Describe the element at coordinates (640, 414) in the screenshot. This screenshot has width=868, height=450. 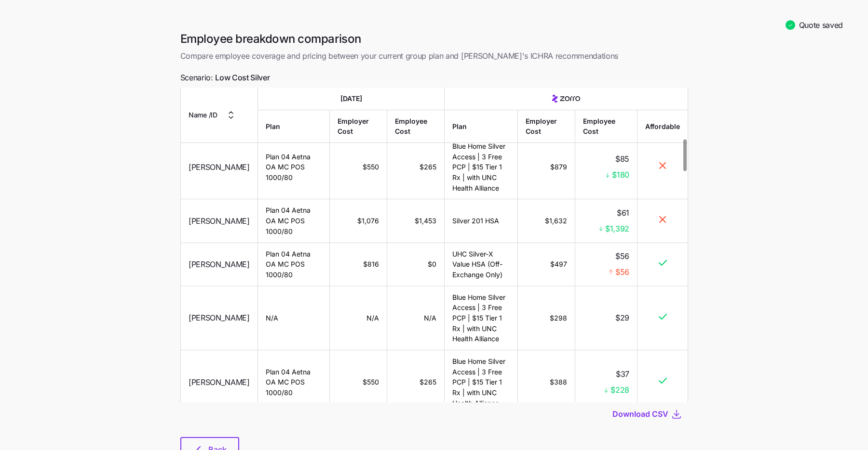
I see `span: Download CSV` at that location.